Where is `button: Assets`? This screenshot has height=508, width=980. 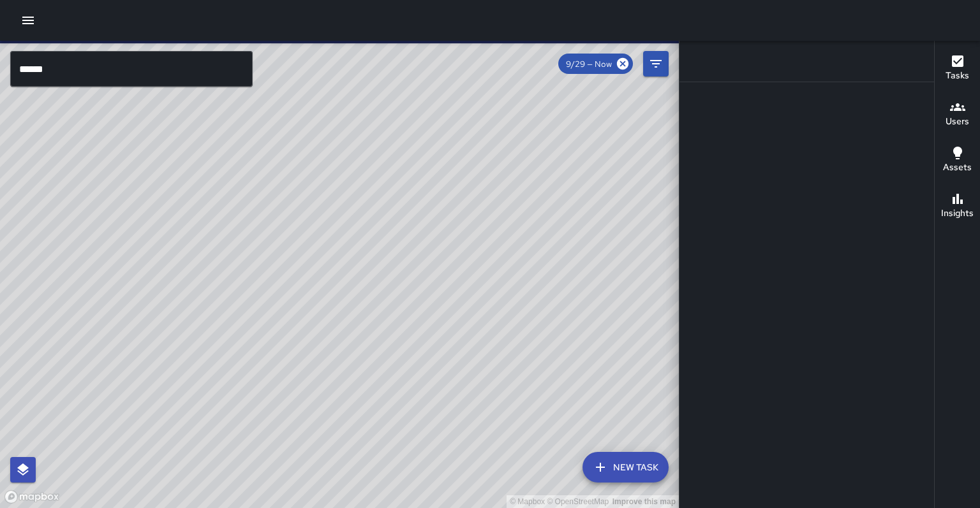 button: Assets is located at coordinates (957, 161).